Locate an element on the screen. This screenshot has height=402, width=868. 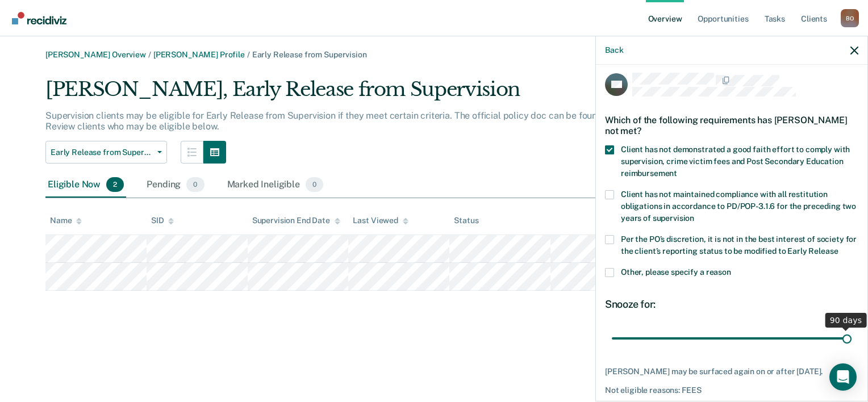
div: Name is located at coordinates (66, 220).